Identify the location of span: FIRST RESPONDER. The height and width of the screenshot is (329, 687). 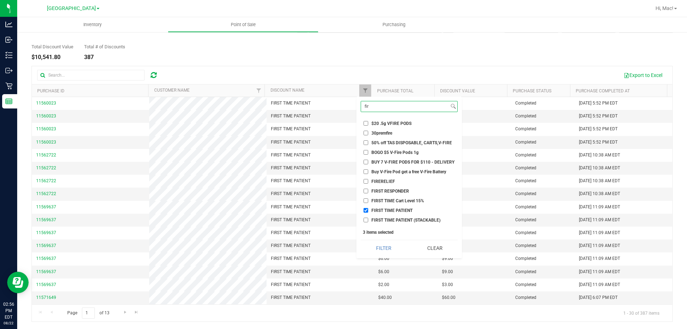
(390, 191).